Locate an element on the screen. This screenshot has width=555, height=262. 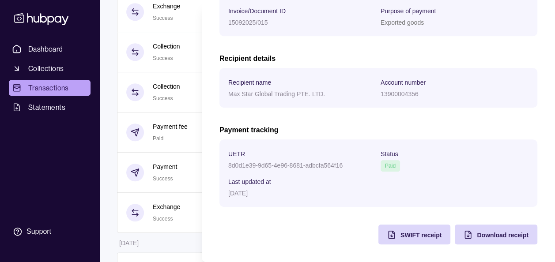
p: Purpose of payment is located at coordinates (408, 11).